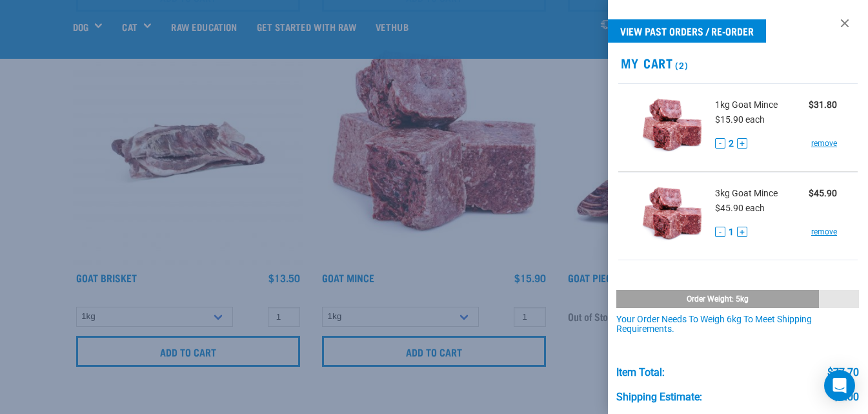 The image size is (868, 414). I want to click on div: Shipping Estimate:, so click(659, 396).